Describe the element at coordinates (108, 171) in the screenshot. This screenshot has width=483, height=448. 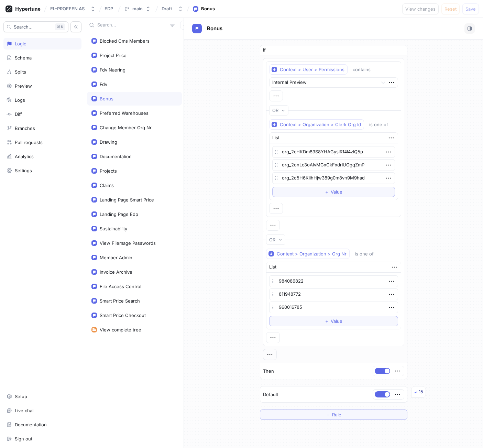
I see `div: Projects` at that location.